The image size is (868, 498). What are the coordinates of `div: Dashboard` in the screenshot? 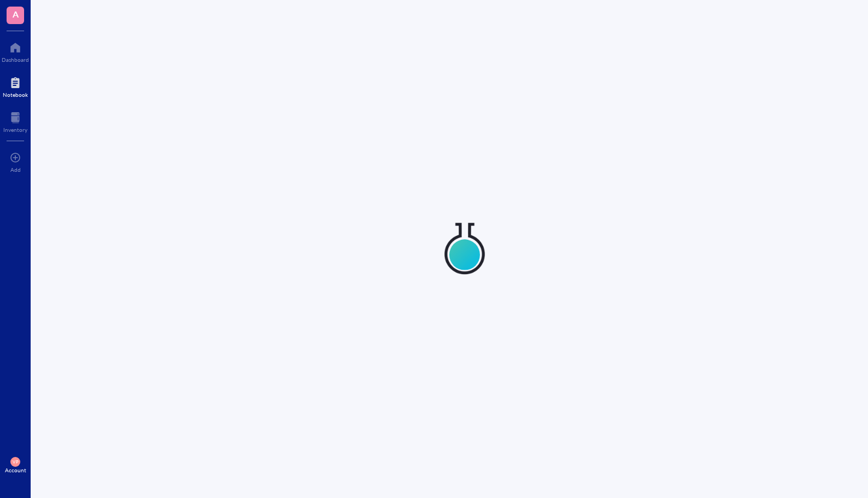 It's located at (16, 60).